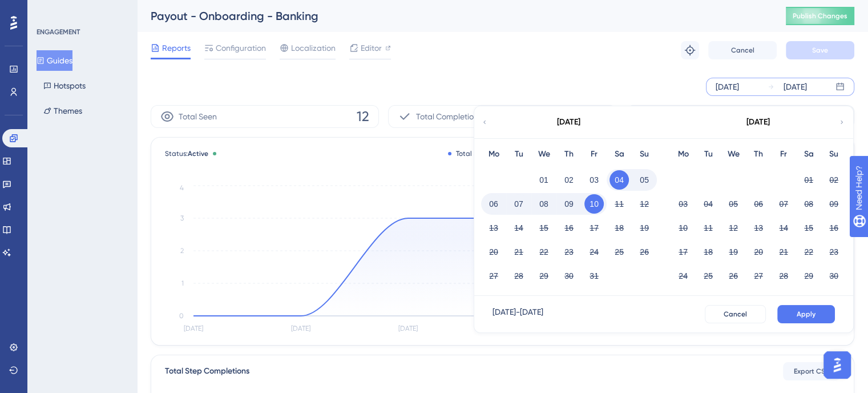  I want to click on span: Save, so click(820, 50).